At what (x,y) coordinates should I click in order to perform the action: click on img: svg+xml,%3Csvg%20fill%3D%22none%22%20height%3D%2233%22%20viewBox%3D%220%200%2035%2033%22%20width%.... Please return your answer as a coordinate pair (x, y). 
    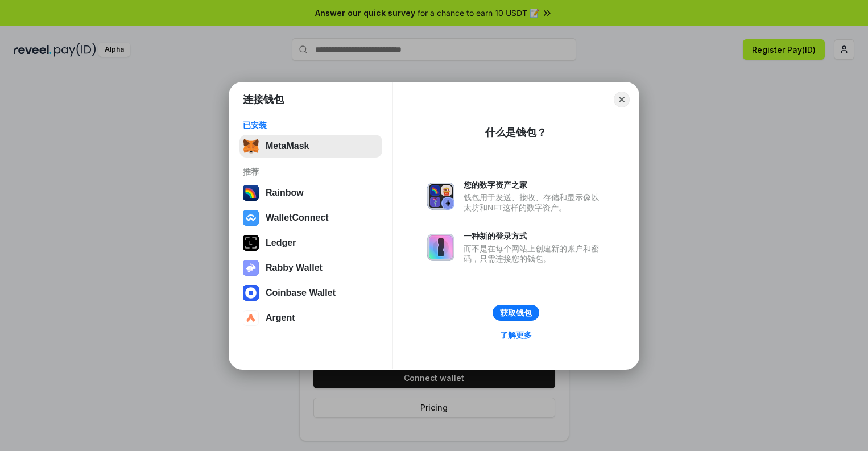
    Looking at the image, I should click on (251, 146).